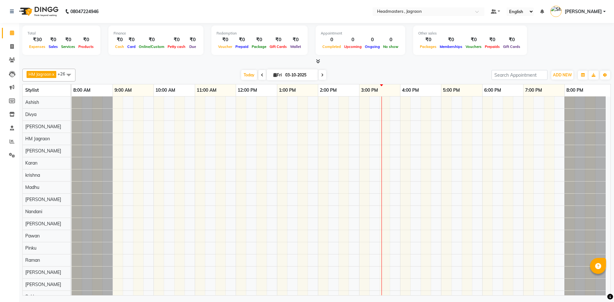 Image resolution: width=614 pixels, height=302 pixels. I want to click on span: No show, so click(391, 47).